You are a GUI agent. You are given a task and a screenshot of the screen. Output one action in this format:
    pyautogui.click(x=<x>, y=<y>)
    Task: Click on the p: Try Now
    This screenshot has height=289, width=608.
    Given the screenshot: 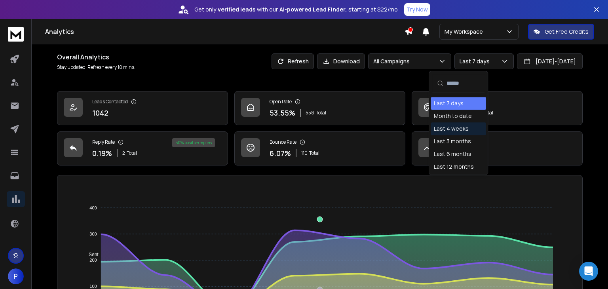 What is the action you would take?
    pyautogui.click(x=417, y=10)
    